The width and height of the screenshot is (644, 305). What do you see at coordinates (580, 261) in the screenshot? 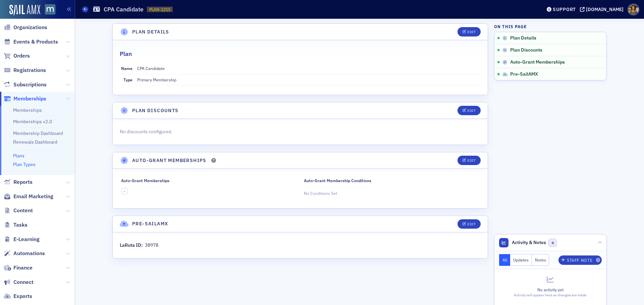
I see `button: Staff Note` at bounding box center [580, 261].